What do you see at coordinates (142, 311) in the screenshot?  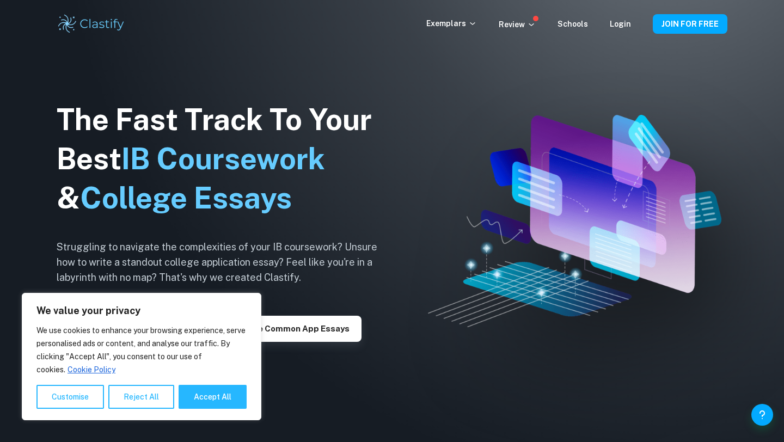 I see `p: We value your privacy` at bounding box center [142, 311].